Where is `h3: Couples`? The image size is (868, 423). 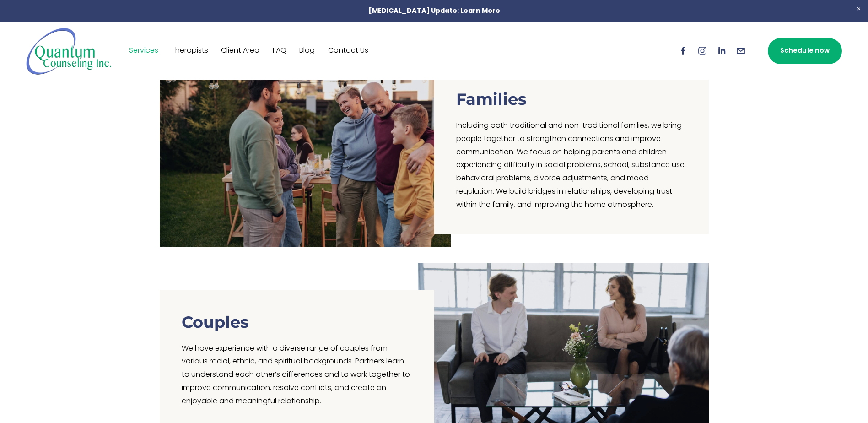 h3: Couples is located at coordinates (215, 322).